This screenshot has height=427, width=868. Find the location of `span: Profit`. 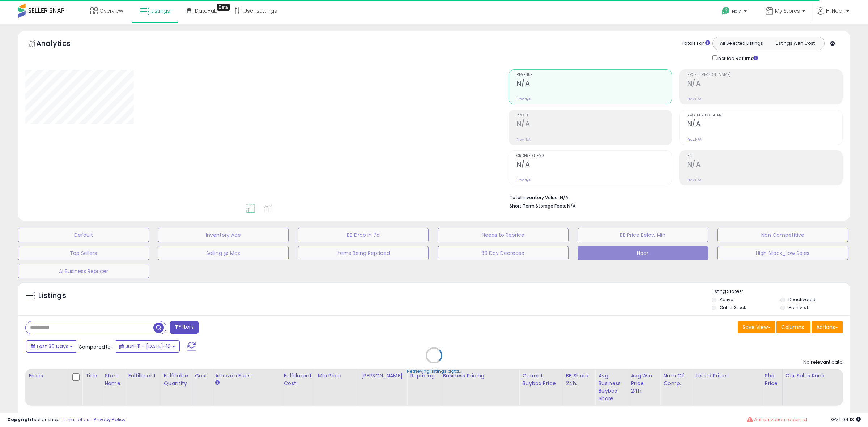

span: Profit is located at coordinates (594, 115).